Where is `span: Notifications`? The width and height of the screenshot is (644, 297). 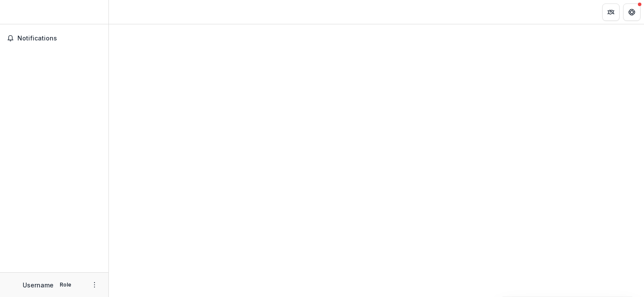
span: Notifications is located at coordinates (59, 38).